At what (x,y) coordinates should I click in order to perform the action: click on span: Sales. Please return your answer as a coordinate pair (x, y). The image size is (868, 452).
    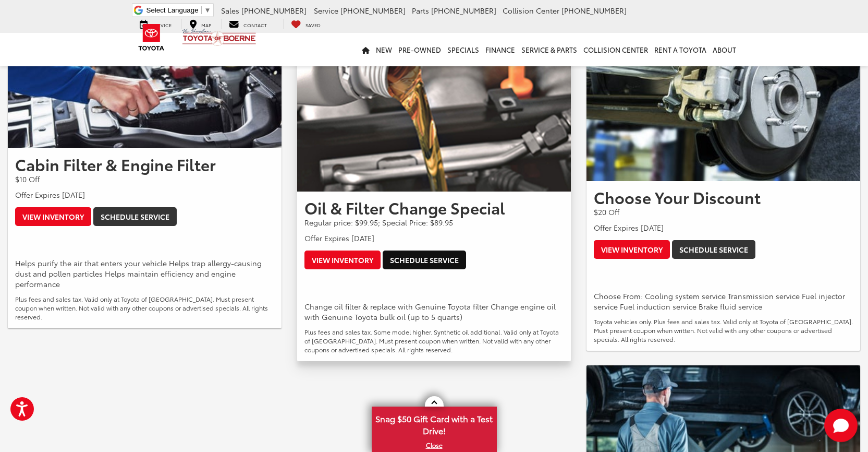
    Looking at the image, I should click on (230, 10).